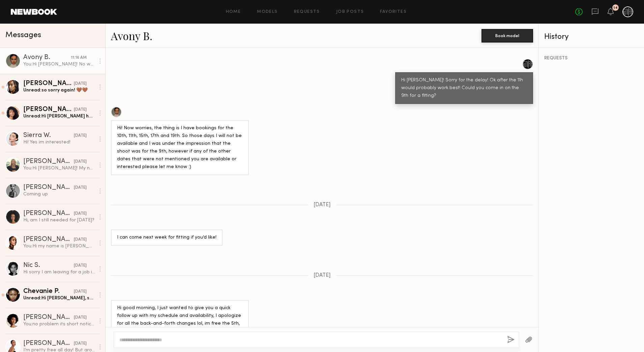  Describe the element at coordinates (59, 90) in the screenshot. I see `div: Unread: so sorry again! 🤎🤎` at that location.